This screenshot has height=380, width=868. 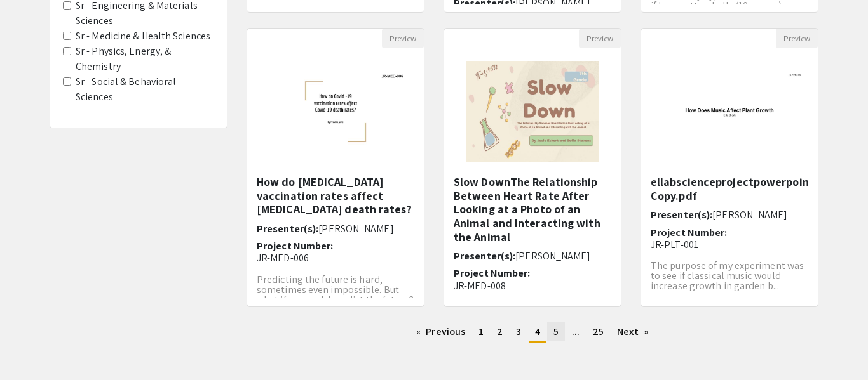 I want to click on p: JR-PLT-001, so click(x=730, y=244).